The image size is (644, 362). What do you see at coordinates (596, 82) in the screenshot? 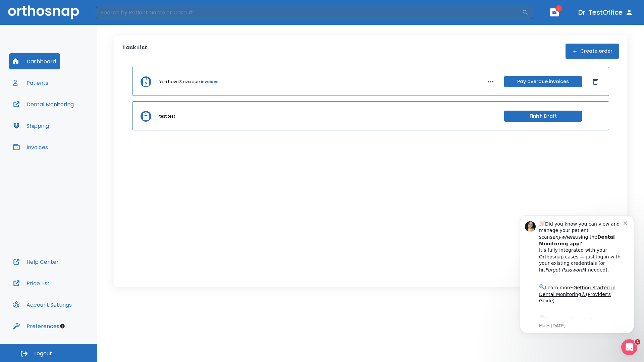
I see `button: Dismiss` at bounding box center [596, 82].